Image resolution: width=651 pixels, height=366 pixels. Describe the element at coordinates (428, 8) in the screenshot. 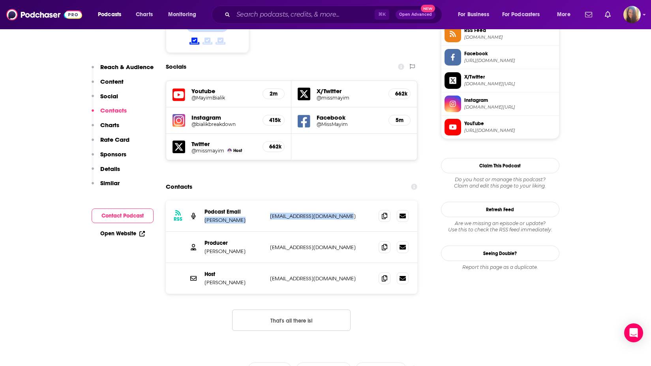

I see `span: New` at that location.